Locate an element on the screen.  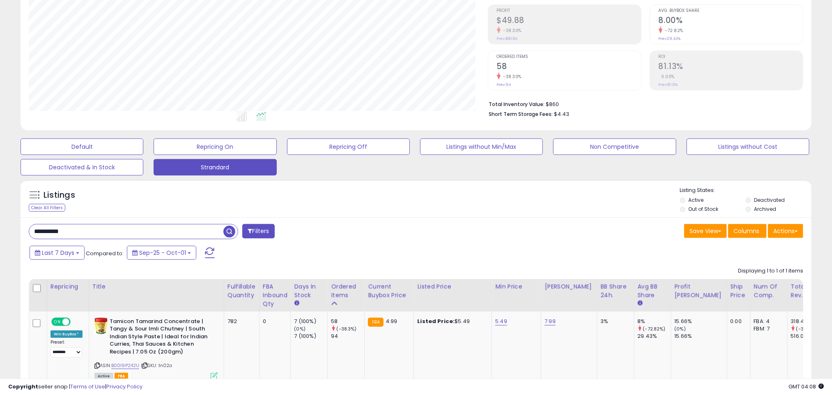
button: Non Competitive is located at coordinates (615, 147).